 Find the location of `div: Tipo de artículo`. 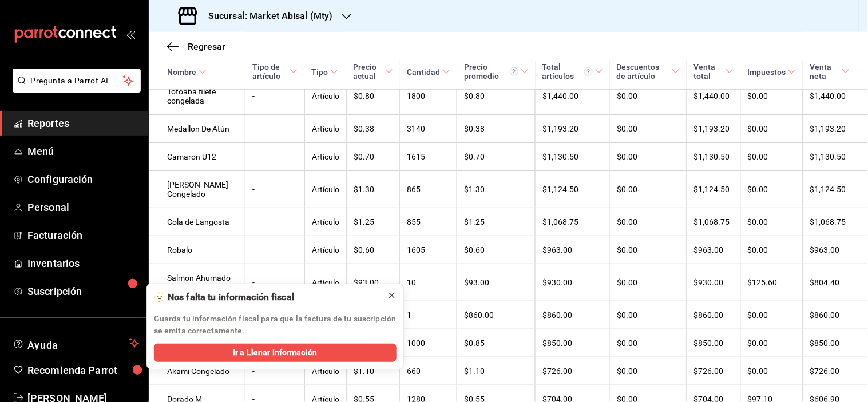

div: Tipo de artículo is located at coordinates (270, 71).